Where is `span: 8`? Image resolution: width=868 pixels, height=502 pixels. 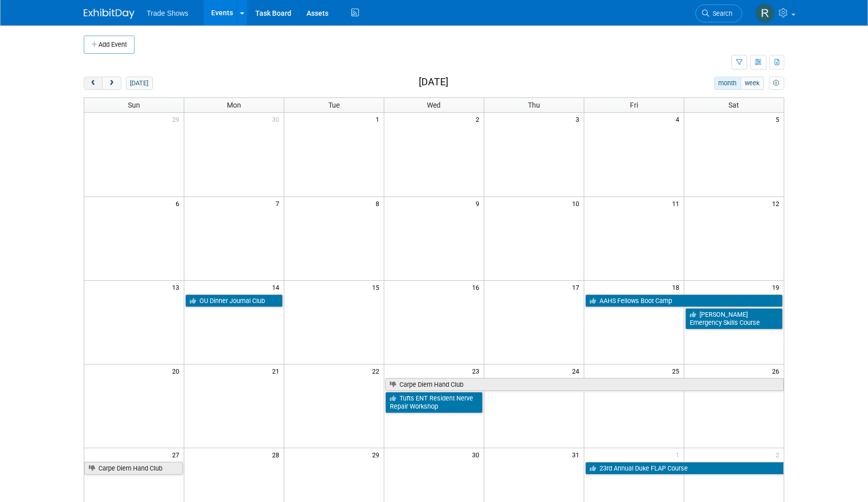
span: 8 is located at coordinates (379, 203).